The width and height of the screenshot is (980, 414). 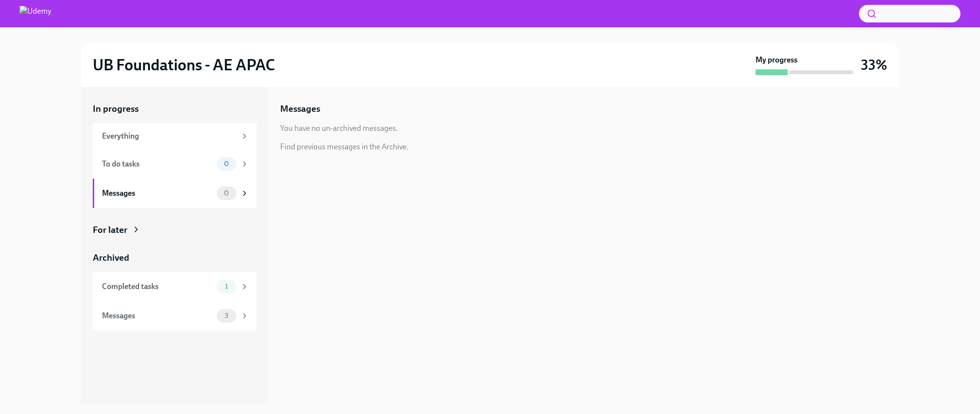 I want to click on div: Find previous messages in the Archive., so click(x=344, y=147).